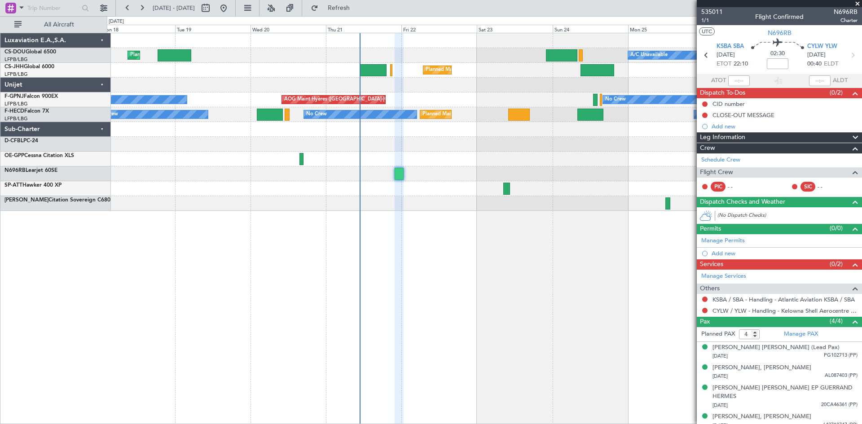  I want to click on span: Flight Crew, so click(716, 172).